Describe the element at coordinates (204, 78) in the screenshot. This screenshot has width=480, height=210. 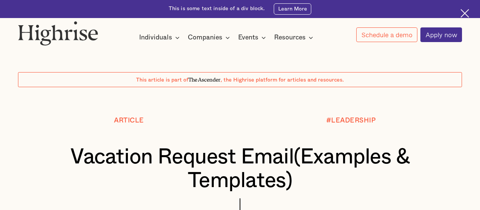
I see `span: The Ascender` at that location.